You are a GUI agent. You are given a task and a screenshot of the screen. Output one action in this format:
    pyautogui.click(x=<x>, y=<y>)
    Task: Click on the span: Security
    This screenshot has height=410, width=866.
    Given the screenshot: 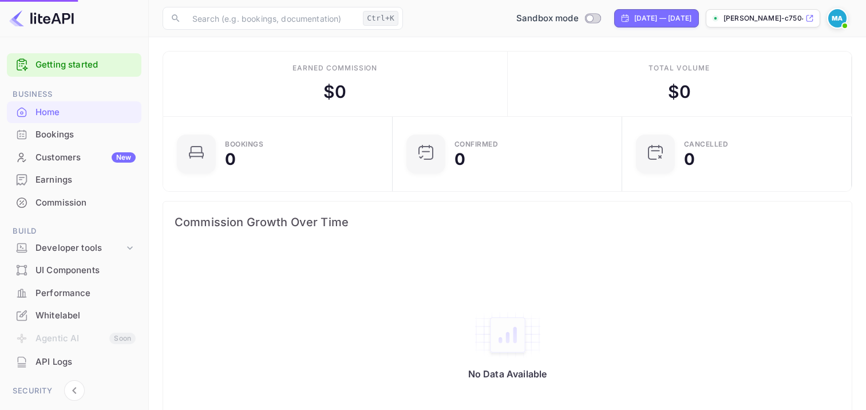 What is the action you would take?
    pyautogui.click(x=74, y=391)
    